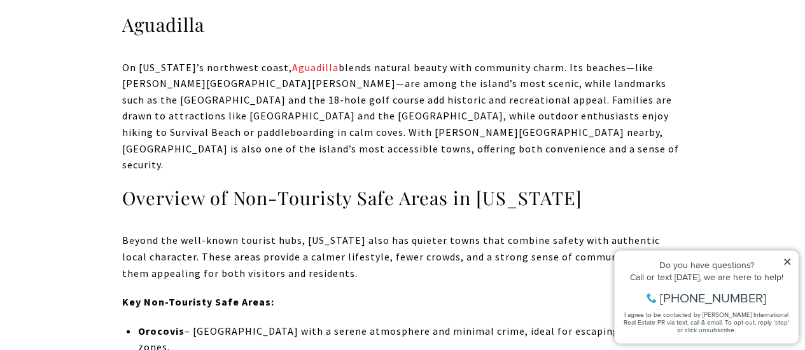 This screenshot has height=350, width=805. What do you see at coordinates (99, 33) in the screenshot?
I see `div: Do you have questions?` at bounding box center [99, 33].